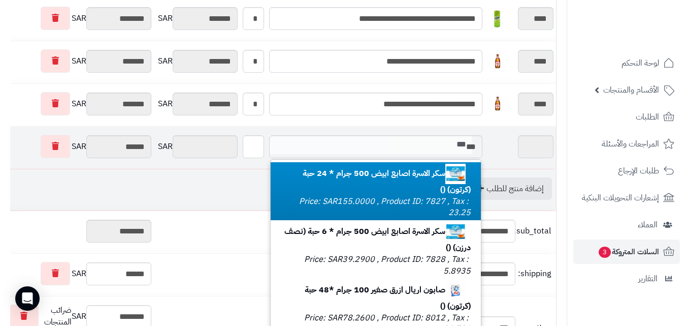 The image size is (686, 326). What do you see at coordinates (509, 188) in the screenshot?
I see `a: إضافة منتج للطلب` at bounding box center [509, 188].